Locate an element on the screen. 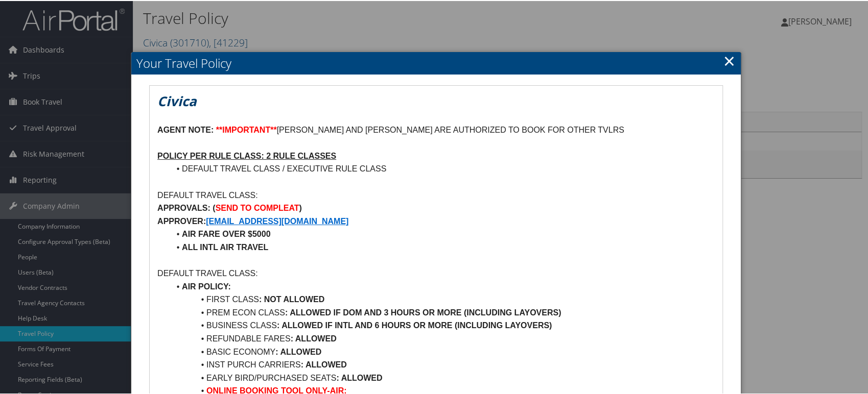 The width and height of the screenshot is (868, 394). li: FIRST CLASS is located at coordinates (442, 299).